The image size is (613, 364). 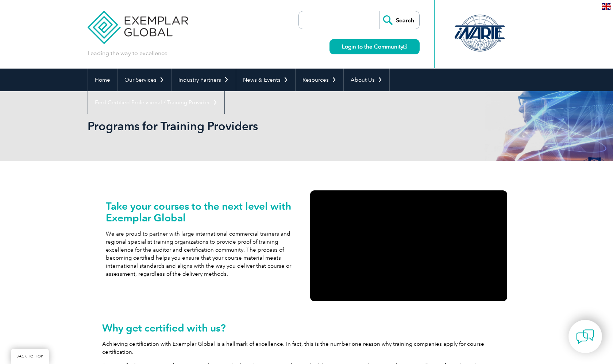 What do you see at coordinates (319, 80) in the screenshot?
I see `a: Resources` at bounding box center [319, 80].